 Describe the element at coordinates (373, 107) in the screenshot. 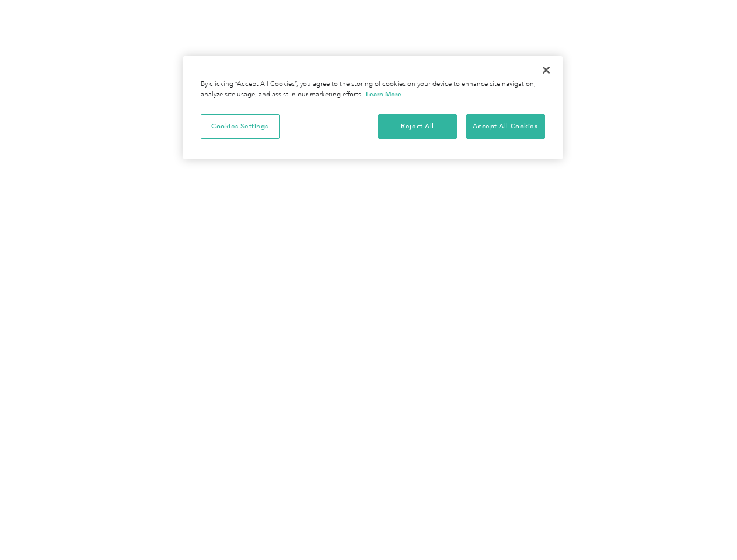

I see `div: Cookie banner` at that location.